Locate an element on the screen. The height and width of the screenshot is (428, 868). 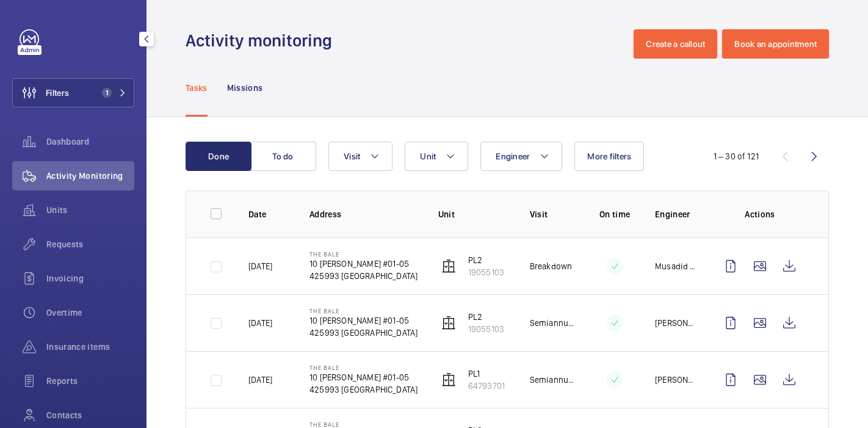
span: Invoicing is located at coordinates (91, 278).